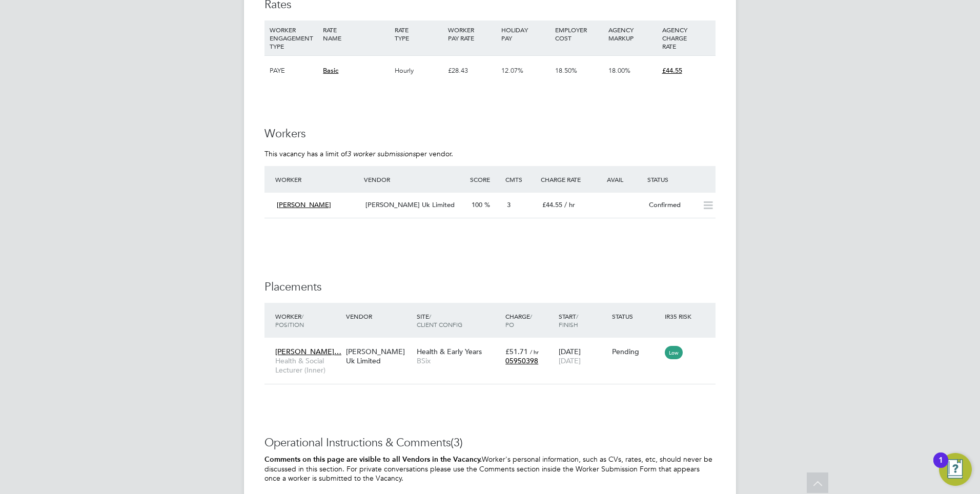 Image resolution: width=980 pixels, height=494 pixels. I want to click on h3: Operational Instructions & Comments, so click(490, 443).